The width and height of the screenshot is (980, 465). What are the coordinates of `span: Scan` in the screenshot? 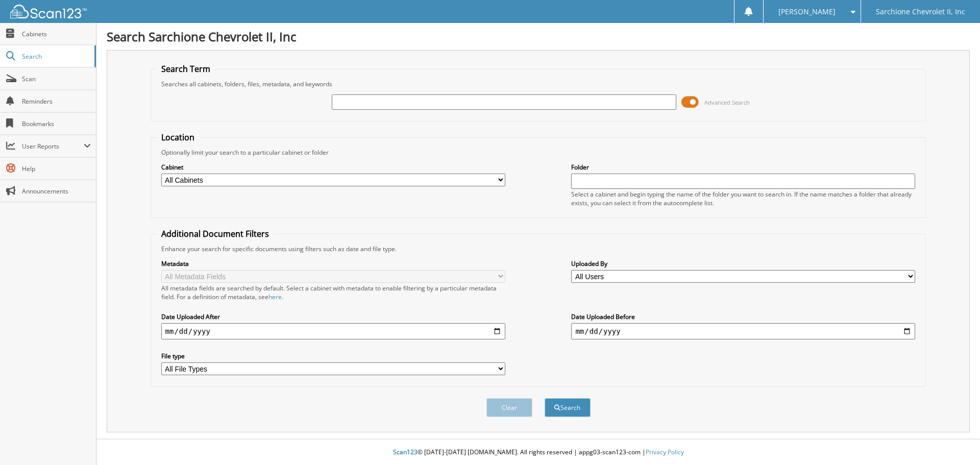 It's located at (56, 79).